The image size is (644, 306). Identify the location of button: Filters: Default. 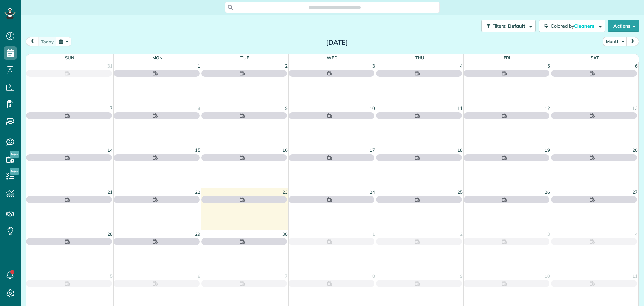
(508, 26).